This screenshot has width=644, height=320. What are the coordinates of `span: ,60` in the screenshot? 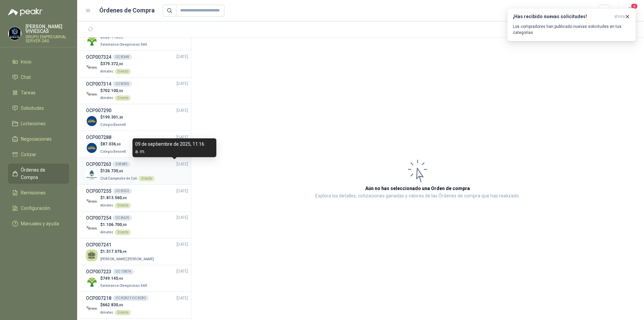 It's located at (118, 144).